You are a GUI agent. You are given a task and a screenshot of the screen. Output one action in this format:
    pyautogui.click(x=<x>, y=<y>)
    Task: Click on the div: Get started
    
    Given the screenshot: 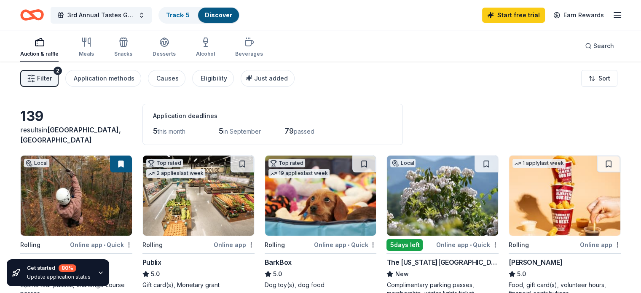 What is the action you would take?
    pyautogui.click(x=59, y=268)
    